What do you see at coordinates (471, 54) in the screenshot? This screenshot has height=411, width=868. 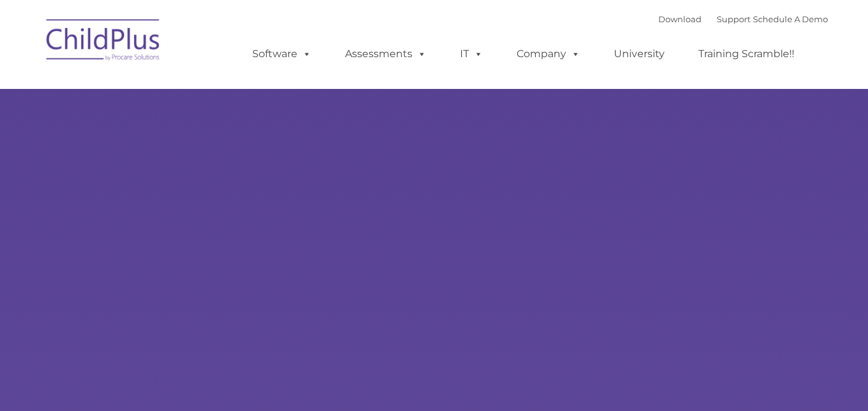 I see `a: IT` at bounding box center [471, 54].